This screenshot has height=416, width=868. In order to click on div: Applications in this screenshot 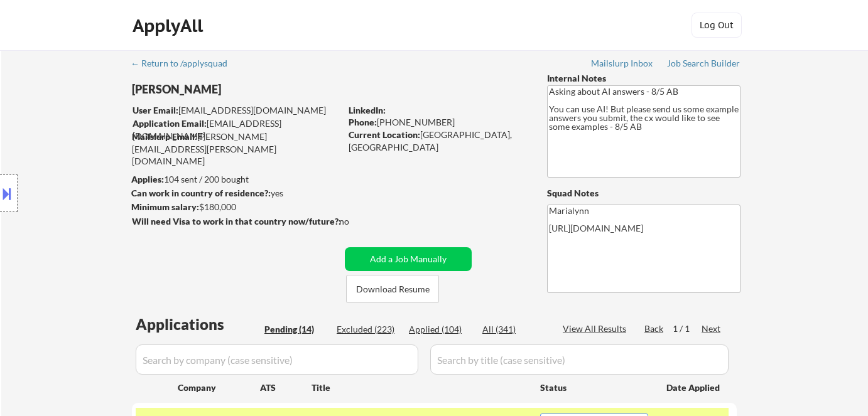, I will do `click(198, 324)`.